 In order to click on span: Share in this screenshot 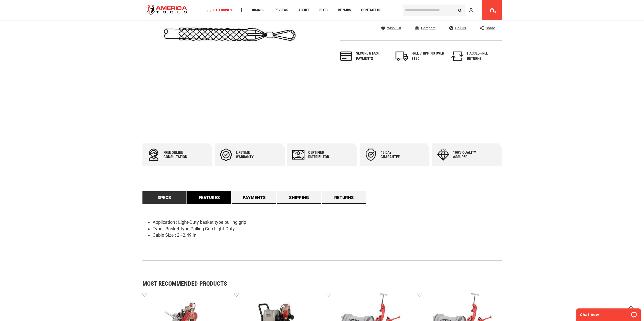, I will do `click(490, 28)`.